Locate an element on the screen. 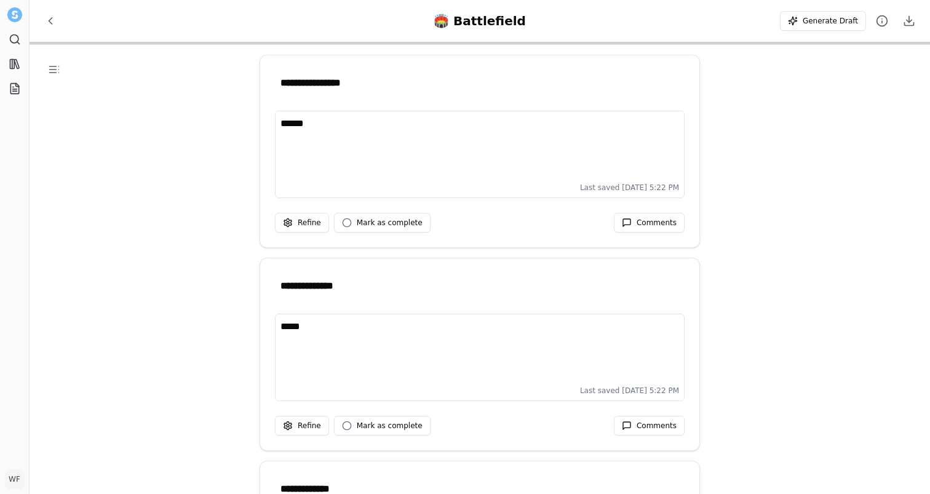 The height and width of the screenshot is (494, 930). button: Back to Projects is located at coordinates (50, 21).